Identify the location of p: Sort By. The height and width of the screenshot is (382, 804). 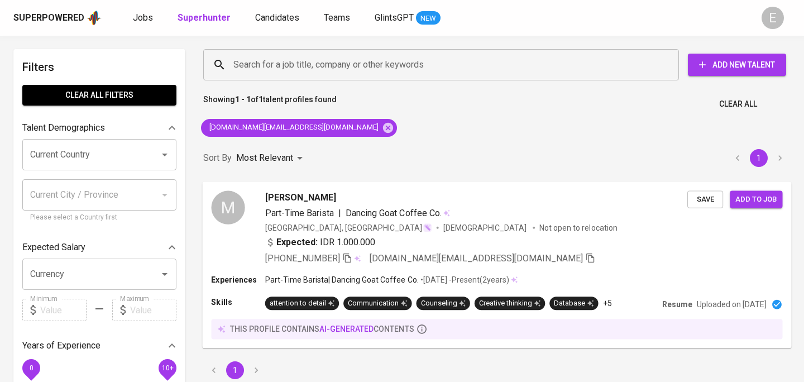
(217, 158).